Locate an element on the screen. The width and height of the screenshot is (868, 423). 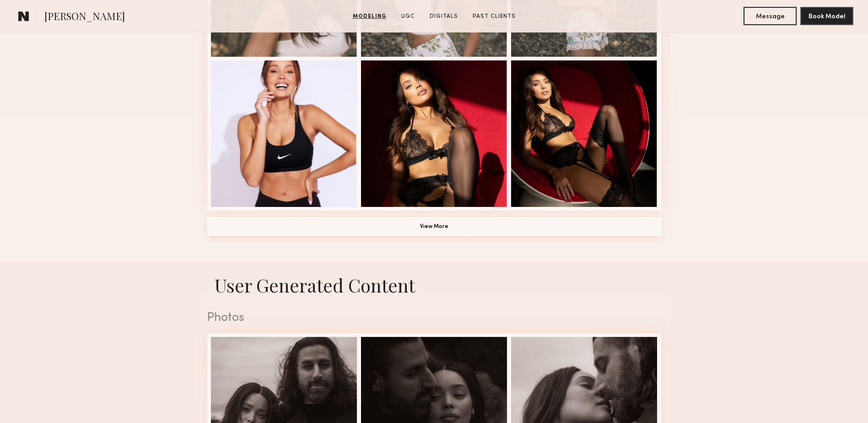
button: View More is located at coordinates (434, 226).